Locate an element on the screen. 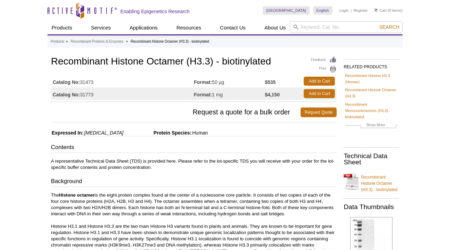  a: Services is located at coordinates (101, 28).